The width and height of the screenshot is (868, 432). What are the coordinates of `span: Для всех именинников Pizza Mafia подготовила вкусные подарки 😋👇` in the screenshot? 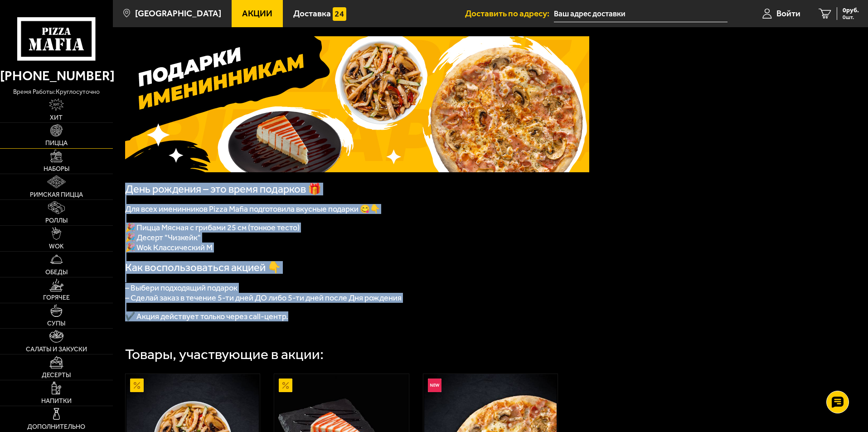 It's located at (253, 209).